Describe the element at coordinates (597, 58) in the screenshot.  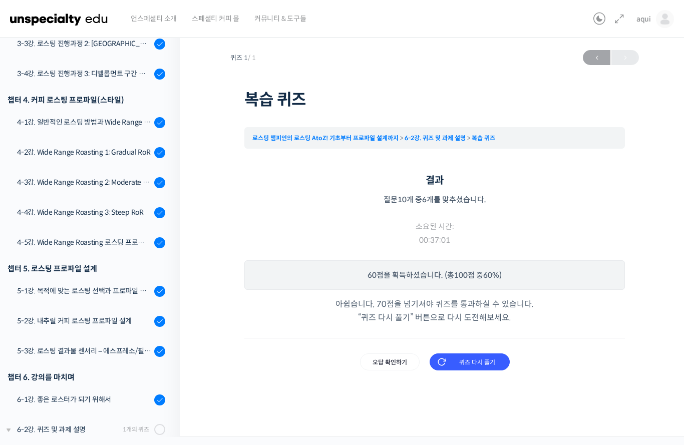
I see `a: ←이전` at that location.